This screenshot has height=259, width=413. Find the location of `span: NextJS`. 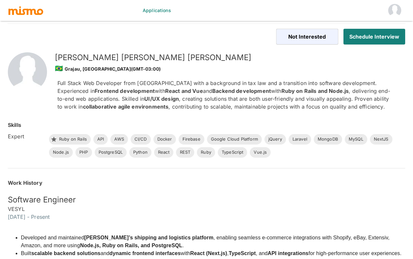

span: NextJS is located at coordinates (381, 139).